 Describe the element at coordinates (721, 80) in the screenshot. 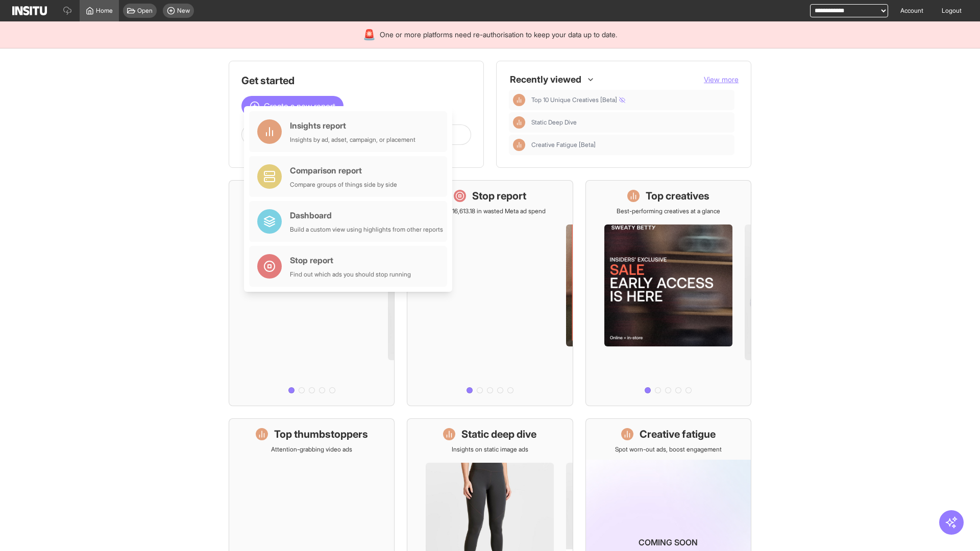

I see `button: View more` at that location.